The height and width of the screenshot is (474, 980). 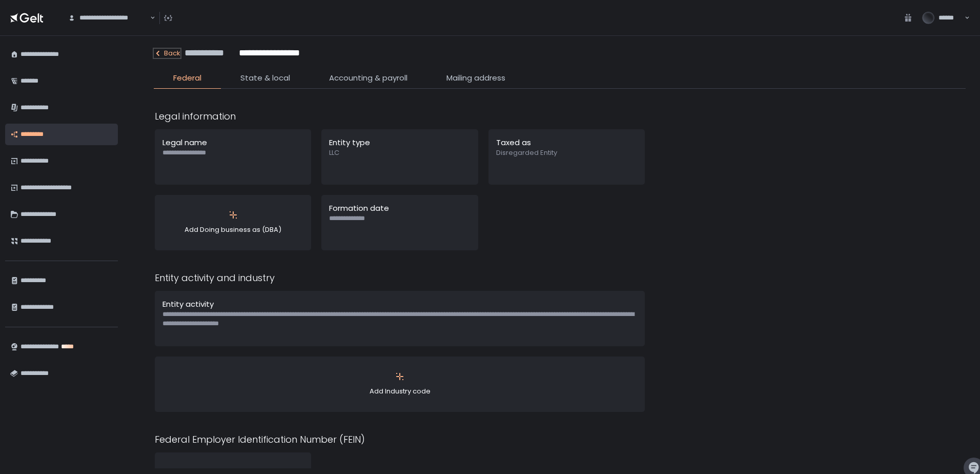 What do you see at coordinates (233, 223) in the screenshot?
I see `div: Add Doing business as (DBA)` at bounding box center [233, 223].